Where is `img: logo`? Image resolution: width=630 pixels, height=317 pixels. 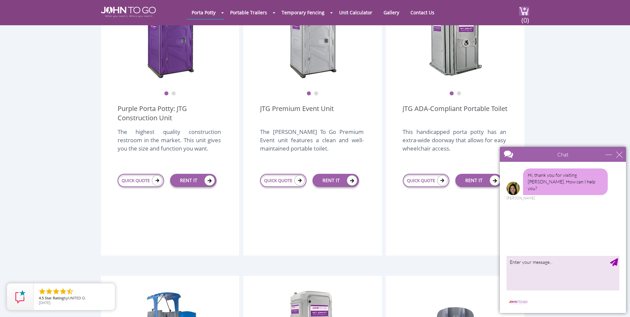 img: logo is located at coordinates (22, 159).